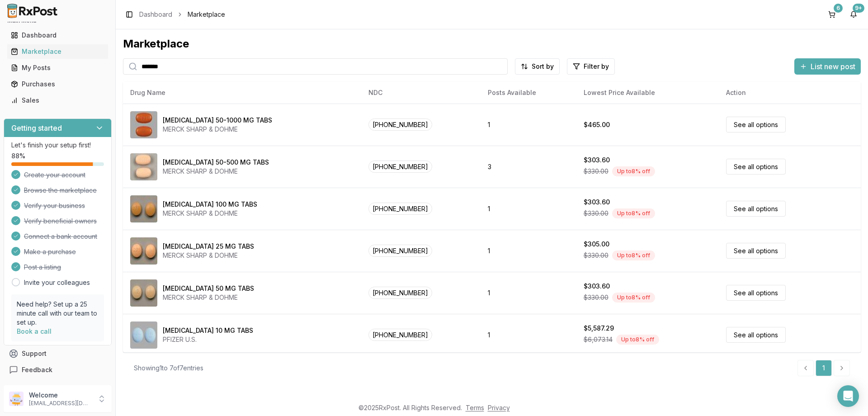 The height and width of the screenshot is (416, 868). What do you see at coordinates (54, 175) in the screenshot?
I see `span: Create your account` at bounding box center [54, 175].